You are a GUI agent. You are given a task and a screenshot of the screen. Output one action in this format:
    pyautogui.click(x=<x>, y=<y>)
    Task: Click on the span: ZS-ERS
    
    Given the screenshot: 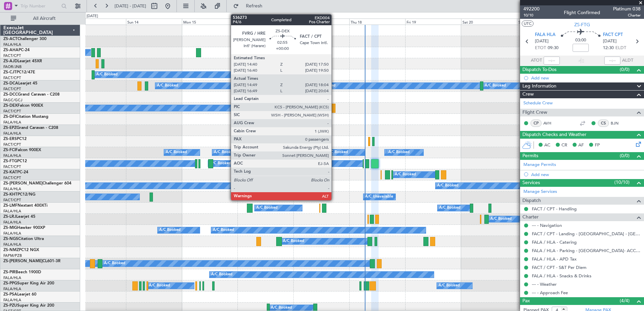 What is the action you would take?
    pyautogui.click(x=10, y=139)
    